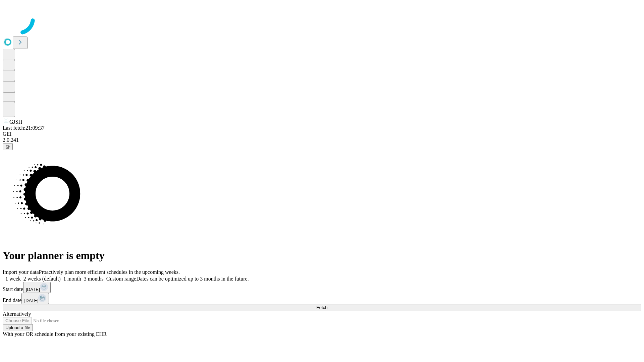 This screenshot has height=362, width=644. Describe the element at coordinates (322, 140) in the screenshot. I see `div: 2.0.241` at that location.